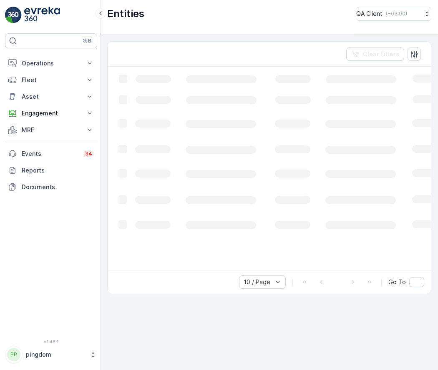 Image resolution: width=438 pixels, height=370 pixels. What do you see at coordinates (55, 355) in the screenshot?
I see `p: pingdom` at bounding box center [55, 355].